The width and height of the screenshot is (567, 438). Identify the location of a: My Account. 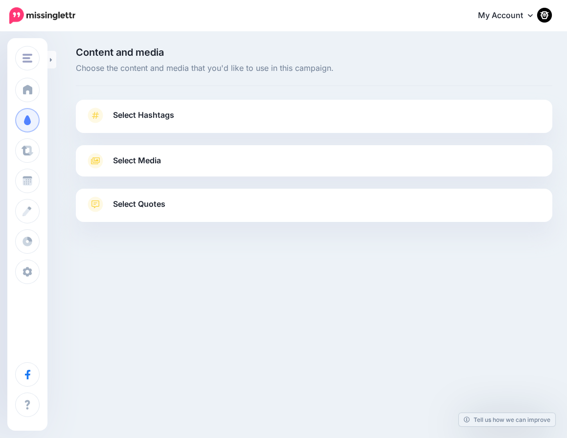
(510, 16).